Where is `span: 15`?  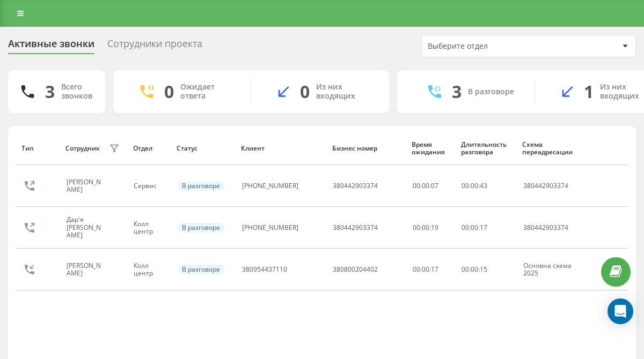 span: 15 is located at coordinates (483, 269).